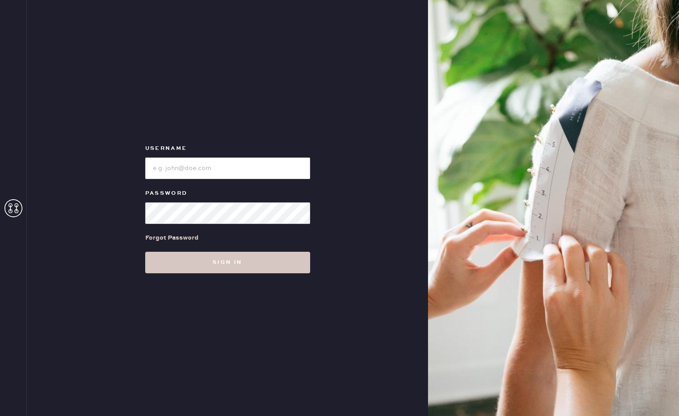 Image resolution: width=679 pixels, height=416 pixels. Describe the element at coordinates (228, 193) in the screenshot. I see `label: Password` at that location.